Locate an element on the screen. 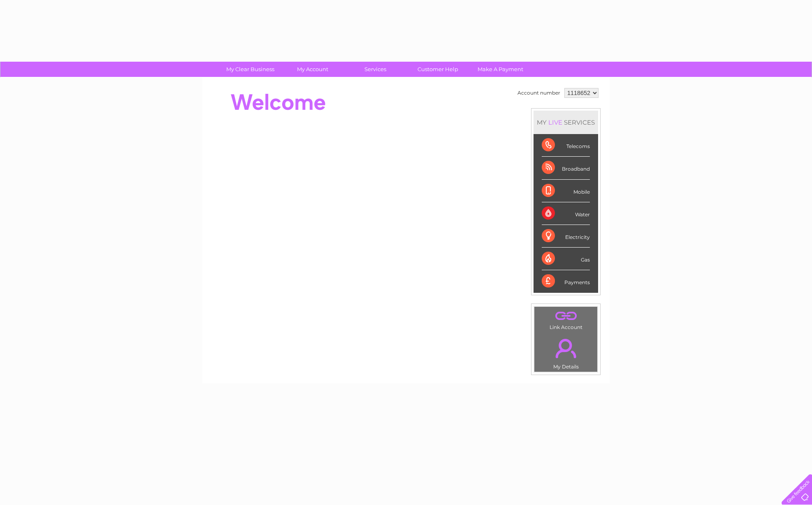 The width and height of the screenshot is (812, 505). td: My Details is located at coordinates (565, 352).